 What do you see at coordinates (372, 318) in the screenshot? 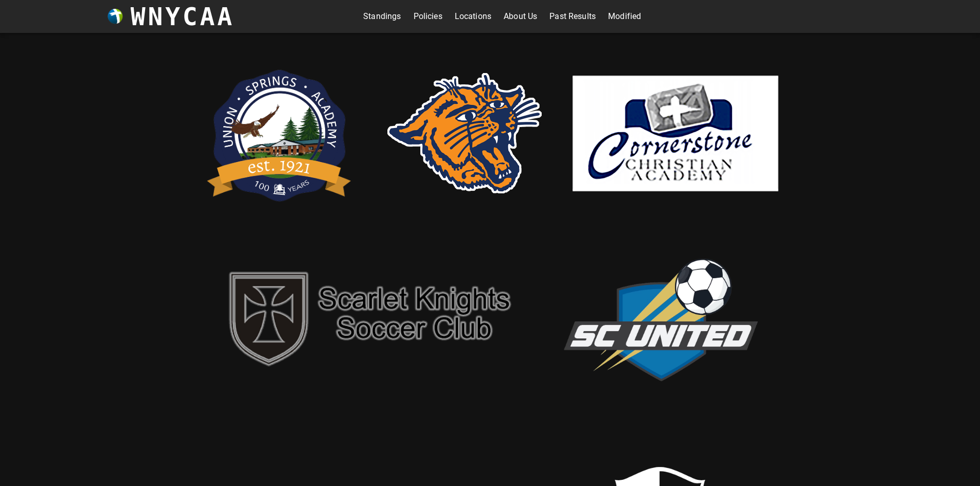
I see `img: sk.png` at bounding box center [372, 318].